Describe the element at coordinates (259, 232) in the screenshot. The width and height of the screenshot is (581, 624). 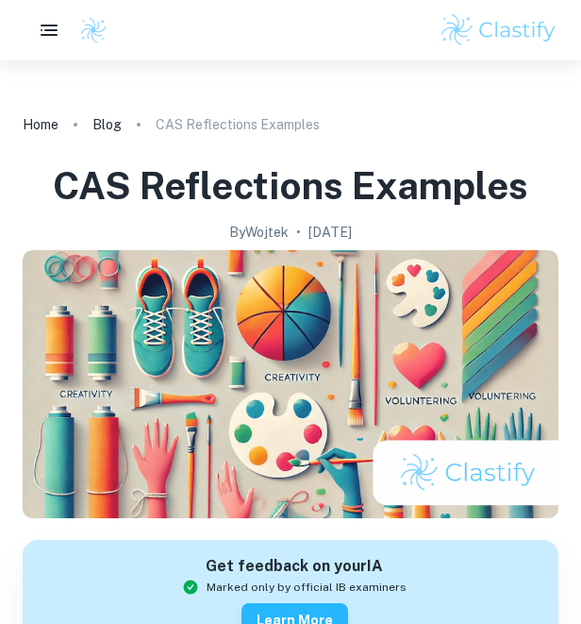
I see `h2: By Wojtek` at that location.